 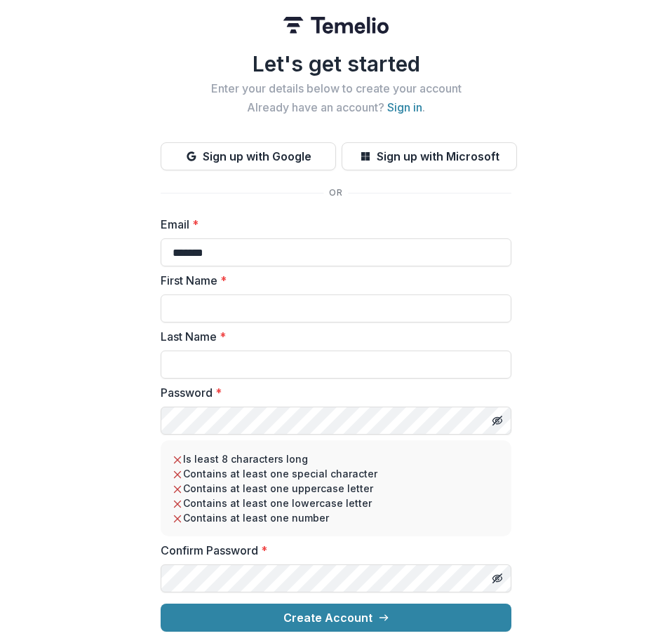 What do you see at coordinates (405, 107) in the screenshot?
I see `a: Sign in` at bounding box center [405, 107].